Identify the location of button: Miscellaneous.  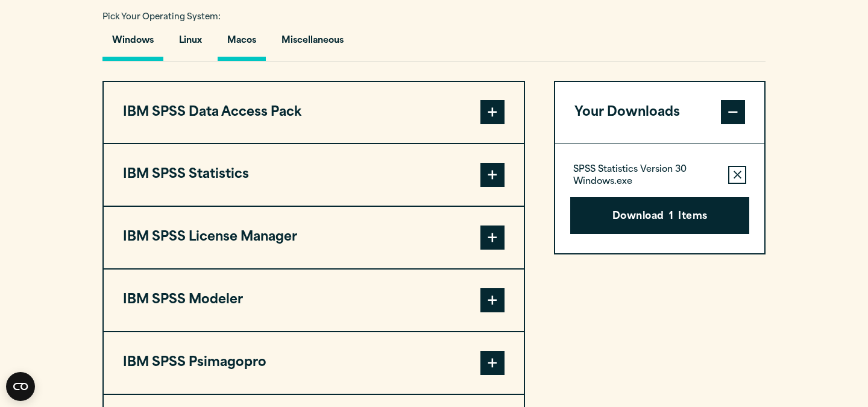
(312, 44).